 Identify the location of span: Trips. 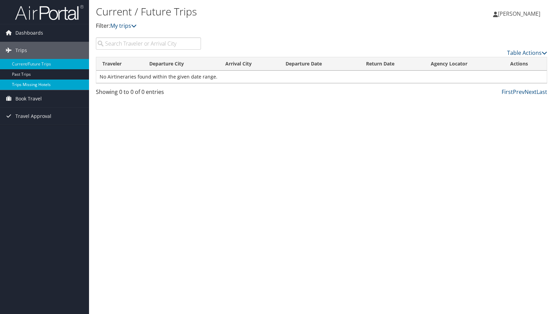
(21, 50).